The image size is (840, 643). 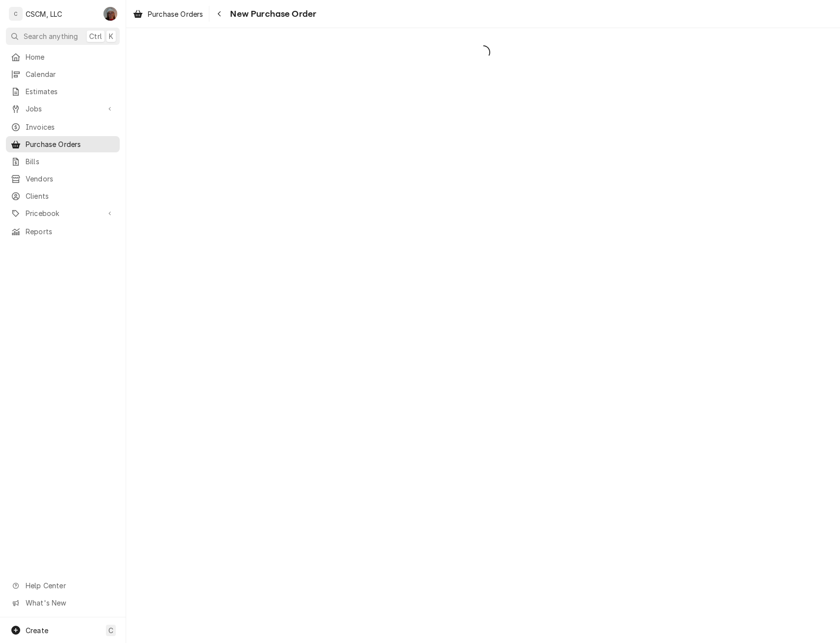 What do you see at coordinates (62, 213) in the screenshot?
I see `a: Go to Pricebook` at bounding box center [62, 213].